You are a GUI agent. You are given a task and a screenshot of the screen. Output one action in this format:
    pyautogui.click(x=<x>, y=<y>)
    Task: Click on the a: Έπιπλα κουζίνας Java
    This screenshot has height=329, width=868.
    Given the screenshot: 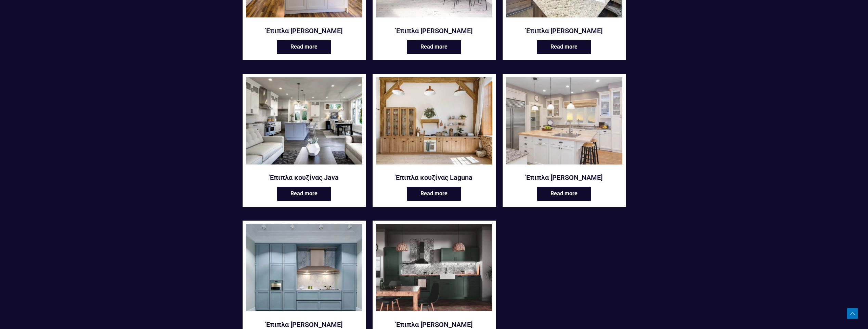 What is the action you would take?
    pyautogui.click(x=304, y=177)
    